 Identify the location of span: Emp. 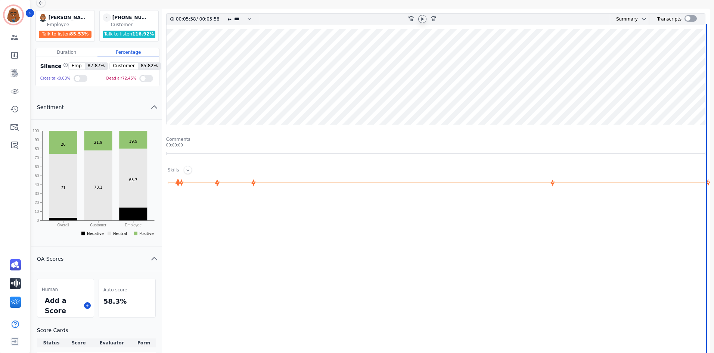
(77, 66).